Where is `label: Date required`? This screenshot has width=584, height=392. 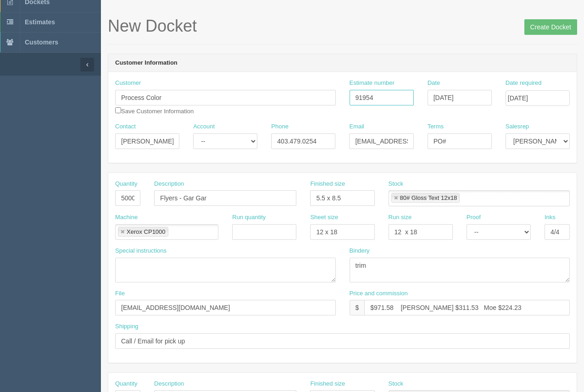
label: Date required is located at coordinates (523, 83).